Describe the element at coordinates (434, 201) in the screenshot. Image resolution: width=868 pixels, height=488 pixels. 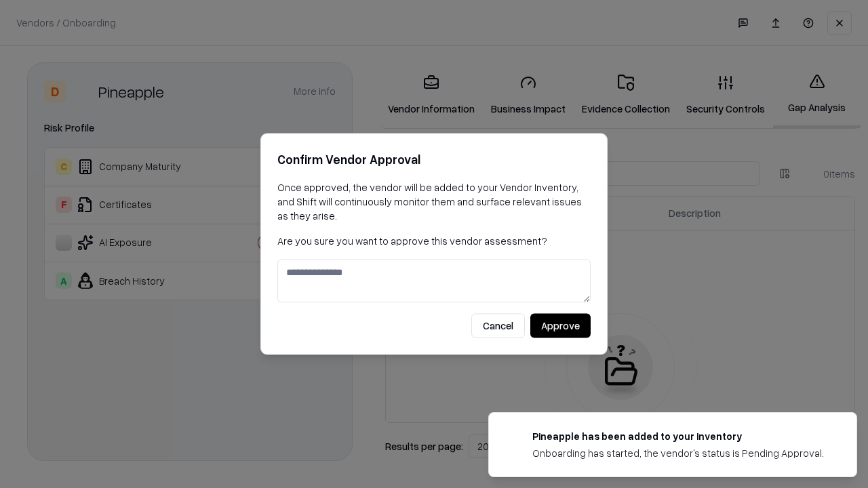
I see `p: Once approved, the vendor will be added to your Vendor Inventory, and Shift will continuously mon...` at that location.